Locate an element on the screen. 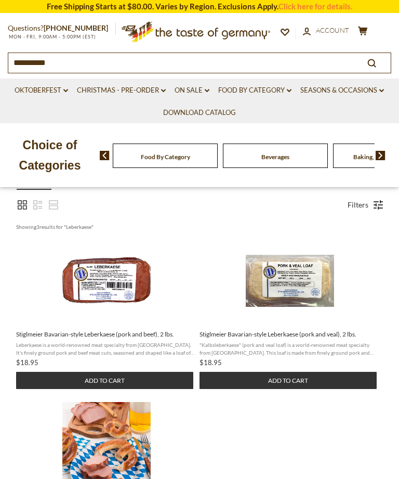  span: Account is located at coordinates (333, 30).